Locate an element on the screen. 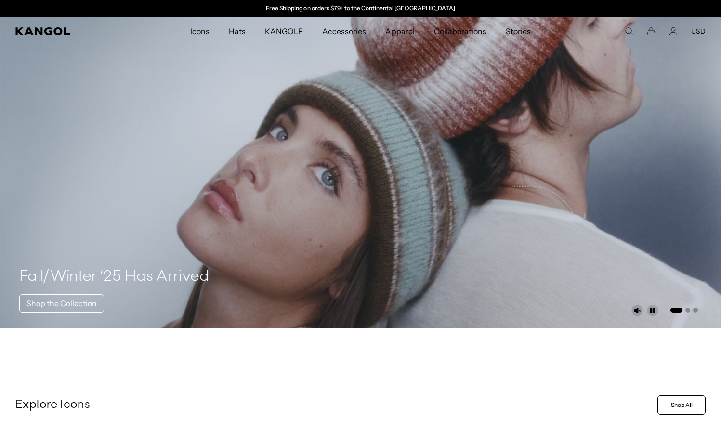  button: Go to slide 3 is located at coordinates (695, 310).